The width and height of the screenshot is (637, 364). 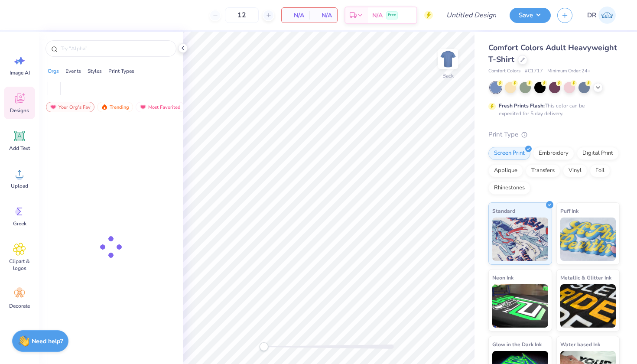 I want to click on span: Decorate, so click(x=19, y=306).